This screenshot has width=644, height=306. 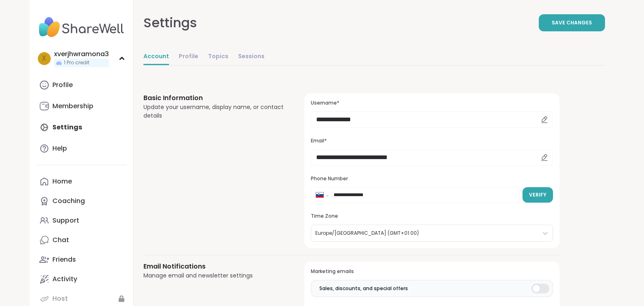 I want to click on span: x, so click(x=44, y=58).